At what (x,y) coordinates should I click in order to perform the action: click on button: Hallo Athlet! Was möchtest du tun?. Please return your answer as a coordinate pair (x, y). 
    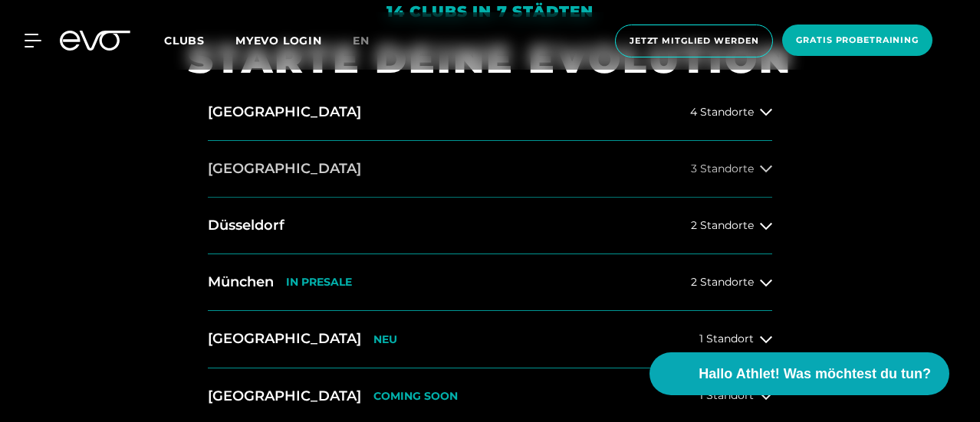
    Looking at the image, I should click on (799, 373).